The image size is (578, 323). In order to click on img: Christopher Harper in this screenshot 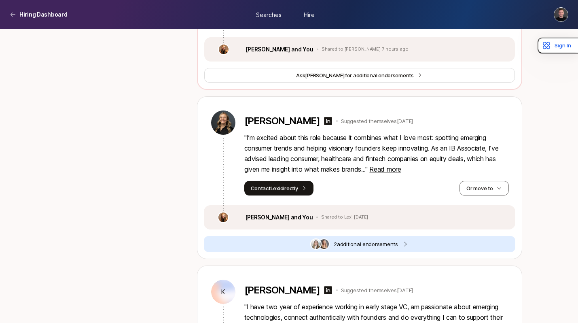, I will do `click(561, 15)`.